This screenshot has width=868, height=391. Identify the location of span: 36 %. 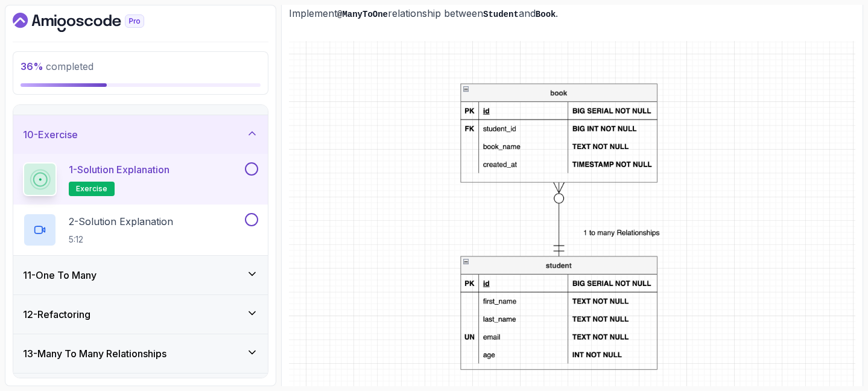
(32, 66).